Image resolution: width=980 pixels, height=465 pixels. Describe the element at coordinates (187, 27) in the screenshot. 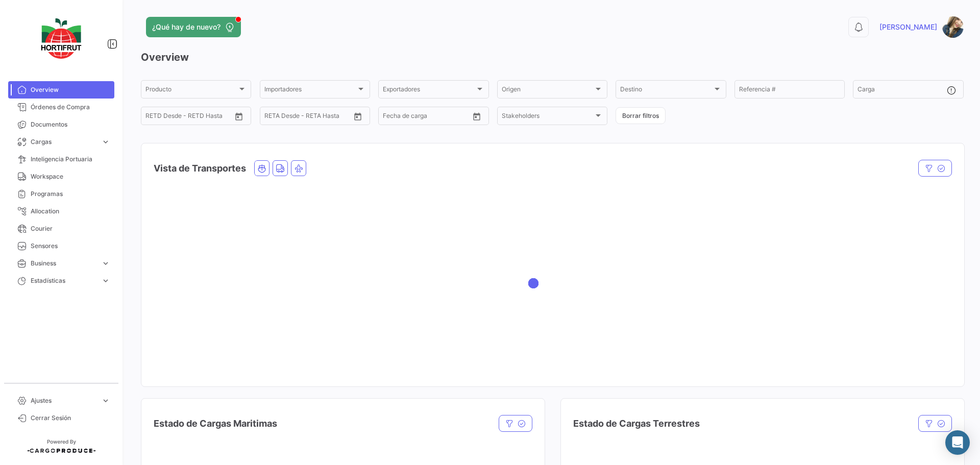

I see `span: ¿Qué hay de nuevo?` at that location.